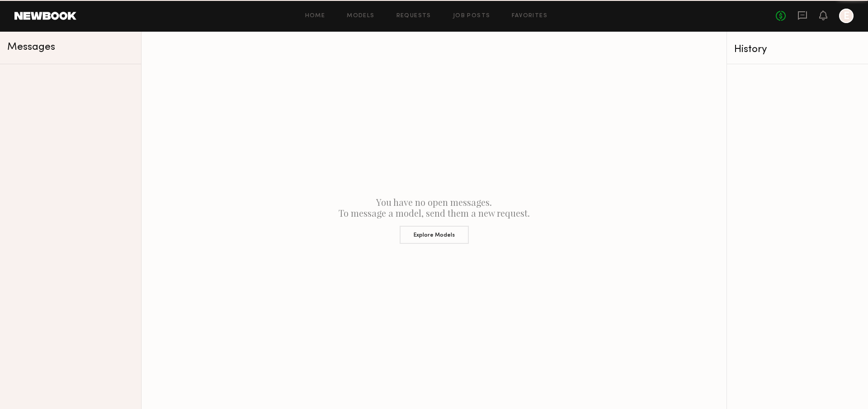  Describe the element at coordinates (31, 47) in the screenshot. I see `span: Messages` at that location.